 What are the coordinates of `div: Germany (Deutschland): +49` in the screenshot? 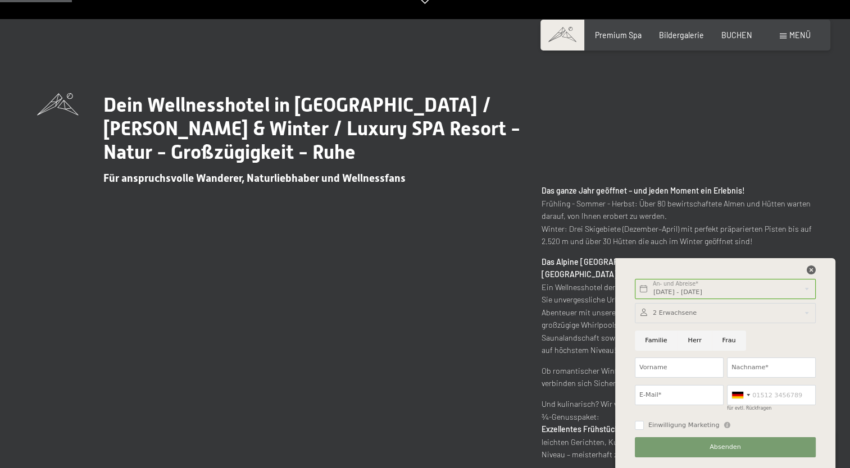 It's located at (740, 395).